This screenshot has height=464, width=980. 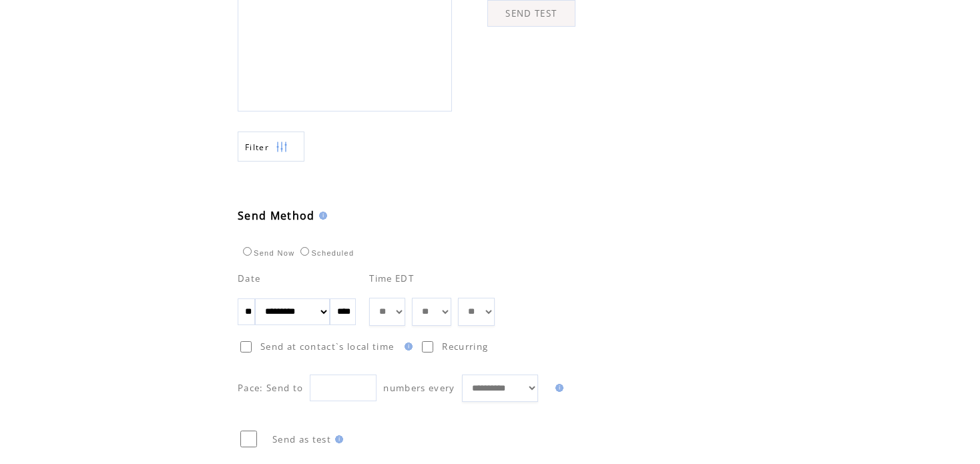 I want to click on input: Send Now, so click(x=247, y=251).